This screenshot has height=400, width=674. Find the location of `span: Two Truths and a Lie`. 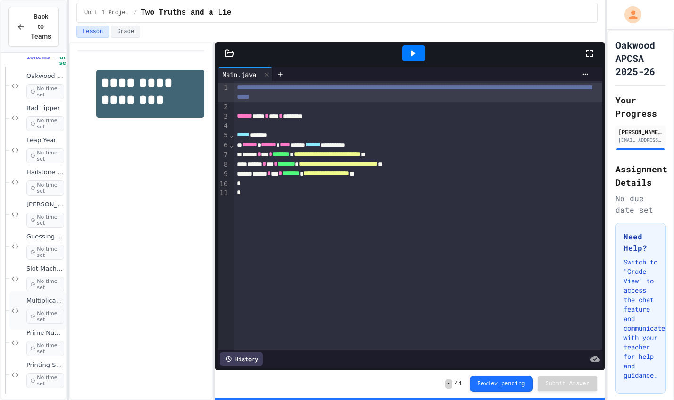

span: Two Truths and a Lie is located at coordinates (186, 13).